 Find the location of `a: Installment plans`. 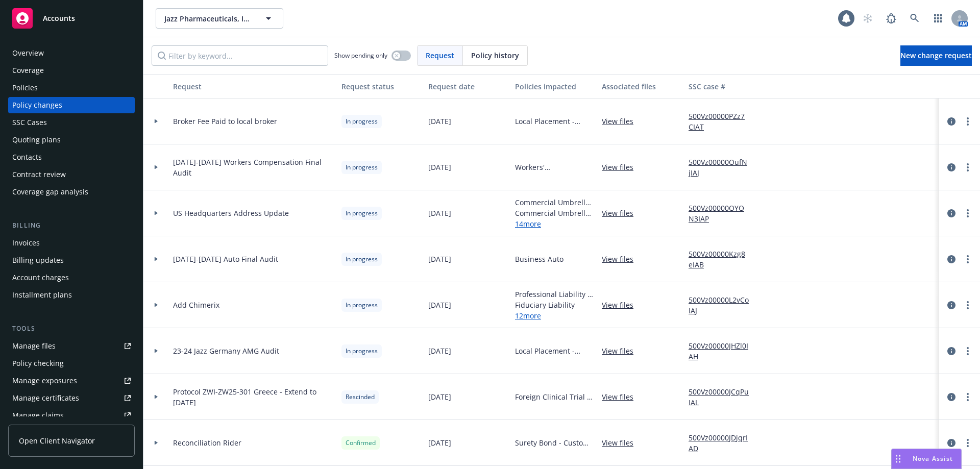

a: Installment plans is located at coordinates (72, 295).